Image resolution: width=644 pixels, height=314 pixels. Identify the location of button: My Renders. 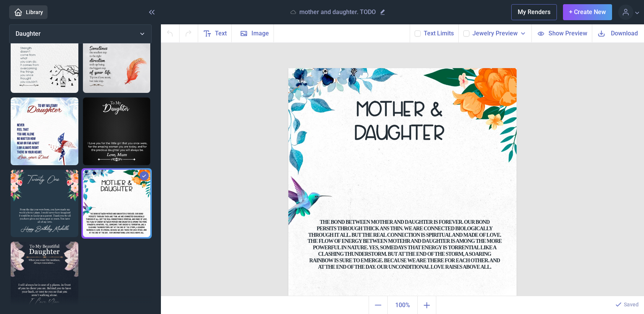
(534, 12).